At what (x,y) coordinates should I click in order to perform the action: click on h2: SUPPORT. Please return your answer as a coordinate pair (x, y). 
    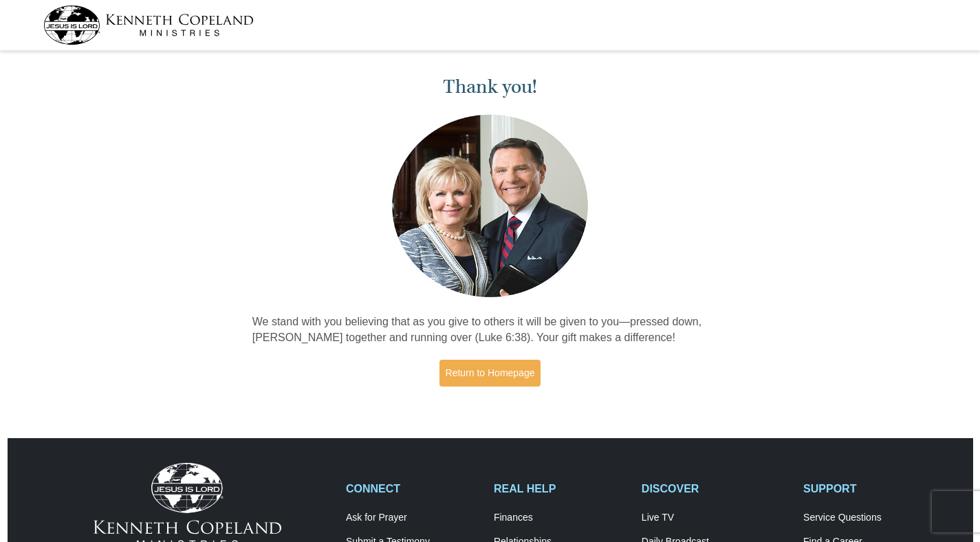
    Looking at the image, I should click on (870, 488).